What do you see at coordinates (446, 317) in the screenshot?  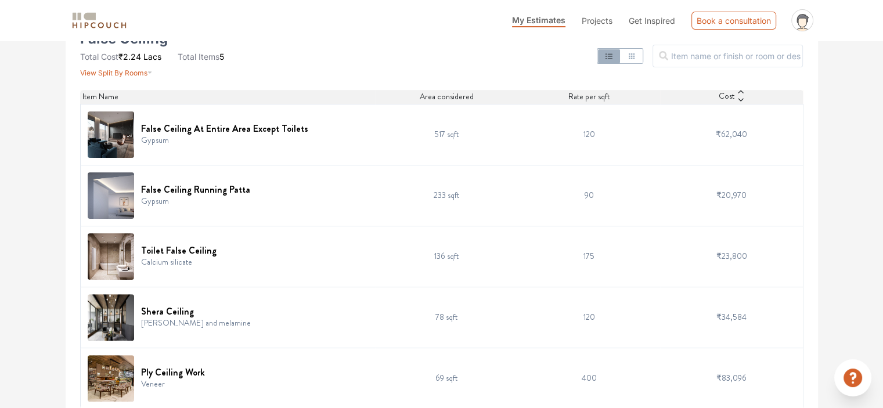 I see `td: 78 sqft` at bounding box center [446, 317].